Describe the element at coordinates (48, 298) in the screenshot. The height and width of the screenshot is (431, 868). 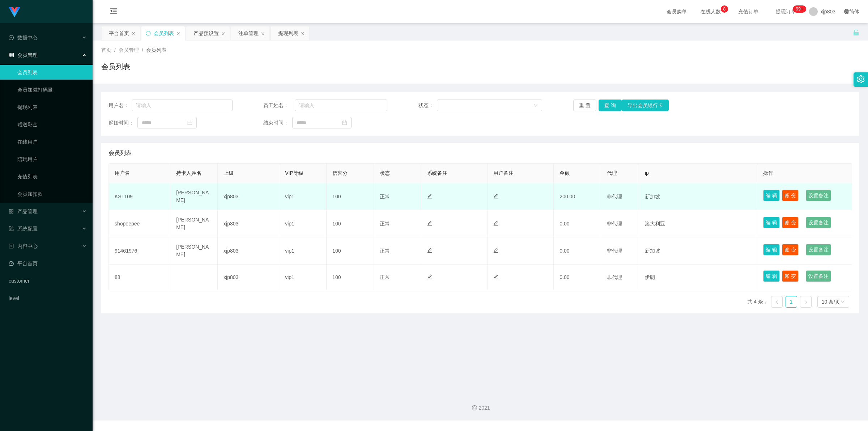
I see `a: level` at that location.